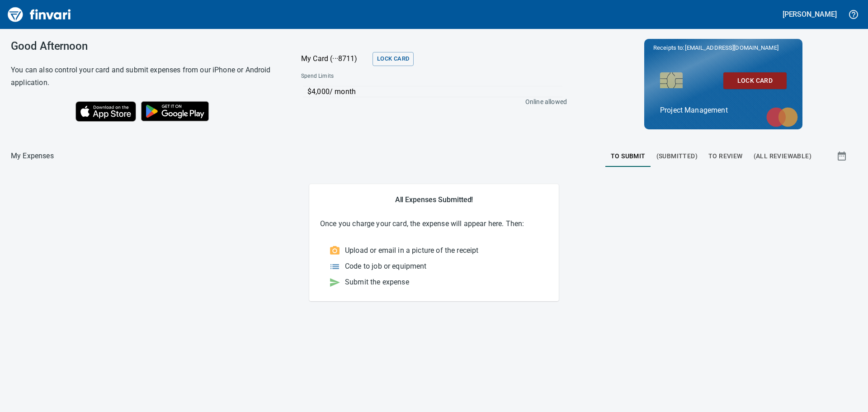  I want to click on button: Show transactions within a particular date range, so click(843, 156).